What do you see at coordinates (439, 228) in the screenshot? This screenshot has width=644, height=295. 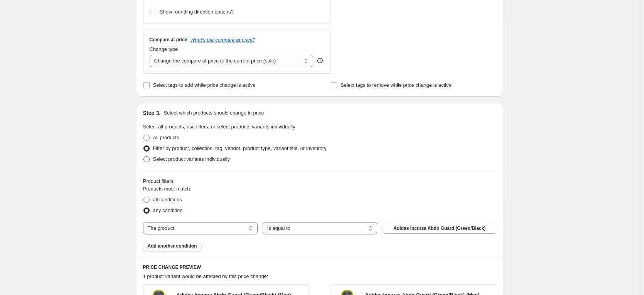 I see `button: Adidas Incurza Abdo Guard (Green/Black)` at bounding box center [439, 228].